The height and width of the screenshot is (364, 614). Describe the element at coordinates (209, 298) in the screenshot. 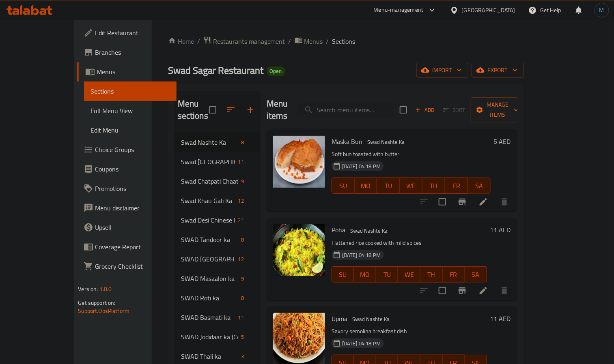

I see `div: SWAD Roti ka` at that location.